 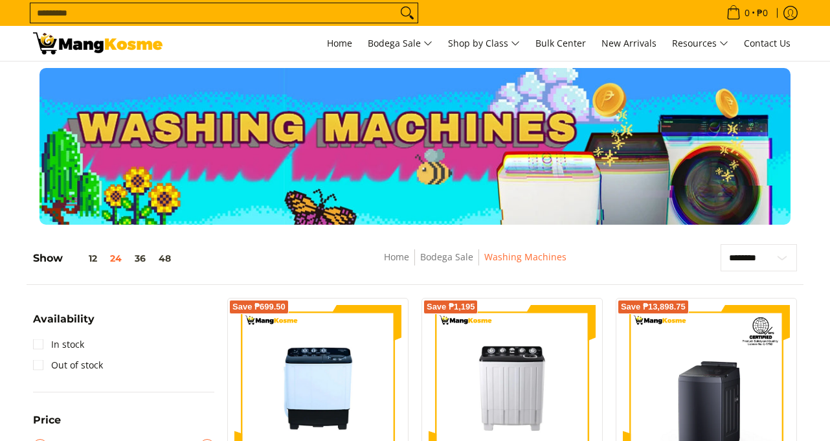 What do you see at coordinates (83, 258) in the screenshot?
I see `button: 12` at bounding box center [83, 258].